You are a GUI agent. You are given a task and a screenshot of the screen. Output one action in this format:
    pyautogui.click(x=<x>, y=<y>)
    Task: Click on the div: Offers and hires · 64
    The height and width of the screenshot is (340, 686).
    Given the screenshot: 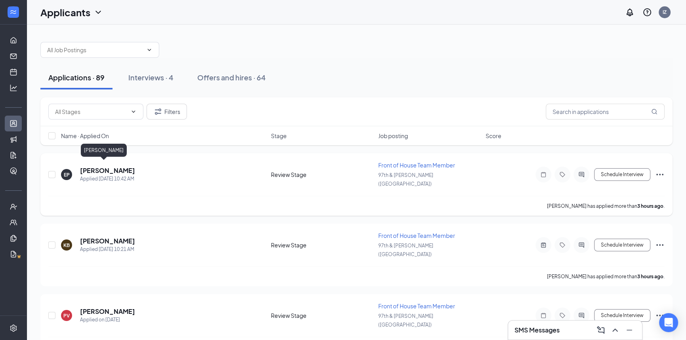 What is the action you would take?
    pyautogui.click(x=231, y=77)
    